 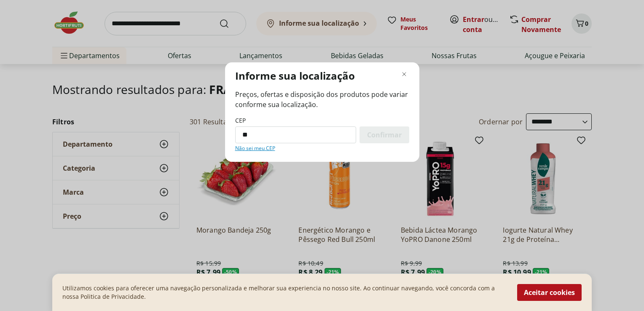 I want to click on button: Aceitar cookies, so click(x=549, y=292).